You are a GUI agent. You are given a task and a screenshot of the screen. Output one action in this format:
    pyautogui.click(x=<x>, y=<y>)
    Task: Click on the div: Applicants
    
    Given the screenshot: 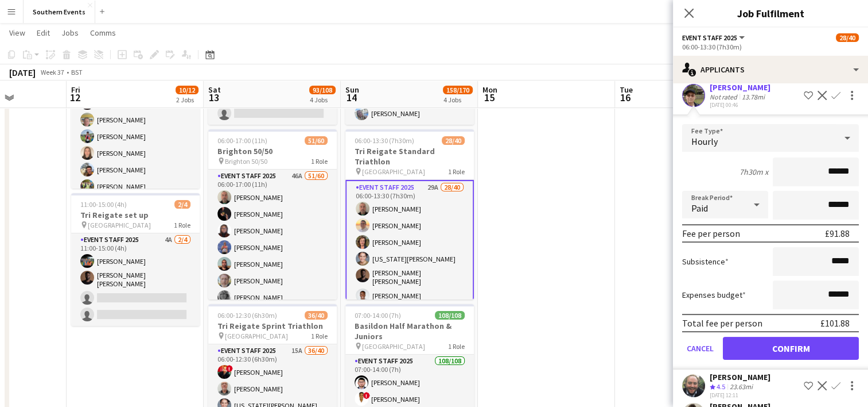 What is the action you would take?
    pyautogui.click(x=770, y=69)
    